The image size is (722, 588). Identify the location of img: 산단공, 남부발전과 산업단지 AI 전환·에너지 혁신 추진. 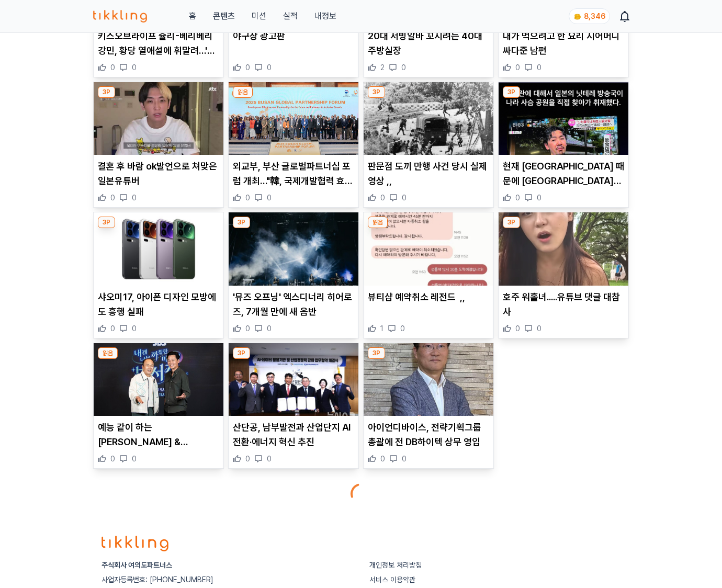
(294, 380).